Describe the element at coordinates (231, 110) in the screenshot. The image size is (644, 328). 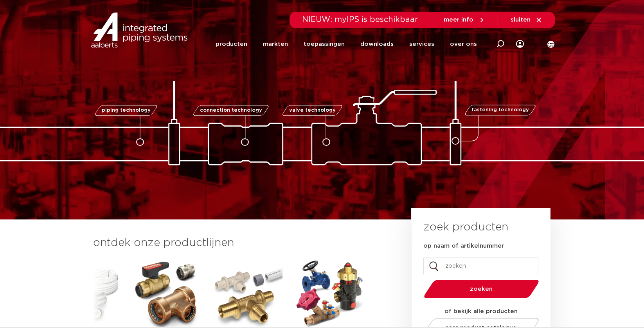
I see `span: connection technology` at that location.